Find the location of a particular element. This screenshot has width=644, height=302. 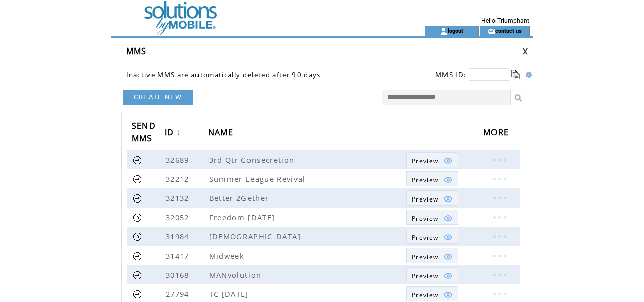

span: 32689 is located at coordinates (178, 159).